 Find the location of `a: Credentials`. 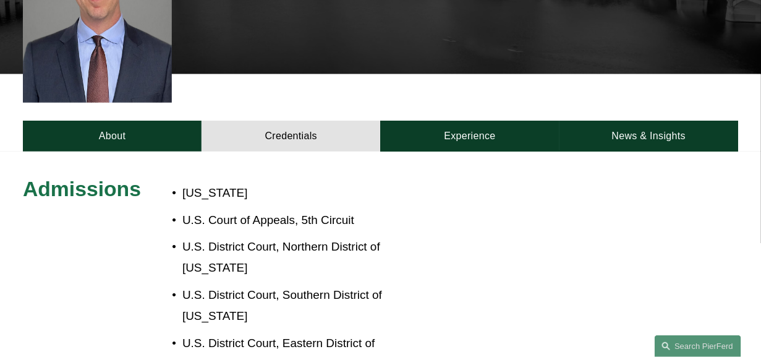

a: Credentials is located at coordinates (291, 136).